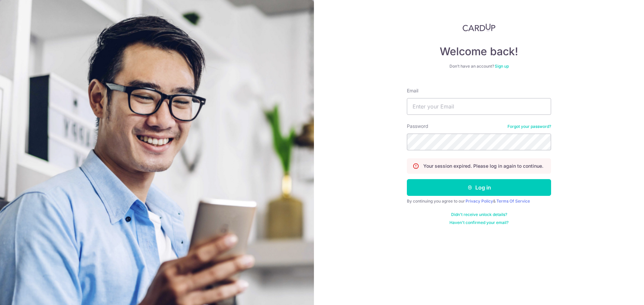 The height and width of the screenshot is (305, 644). I want to click on label: Password, so click(417, 126).